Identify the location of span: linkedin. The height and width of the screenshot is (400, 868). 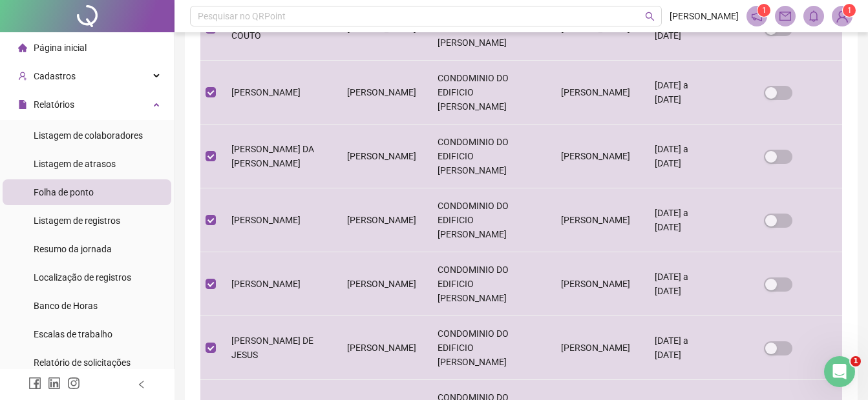
(54, 383).